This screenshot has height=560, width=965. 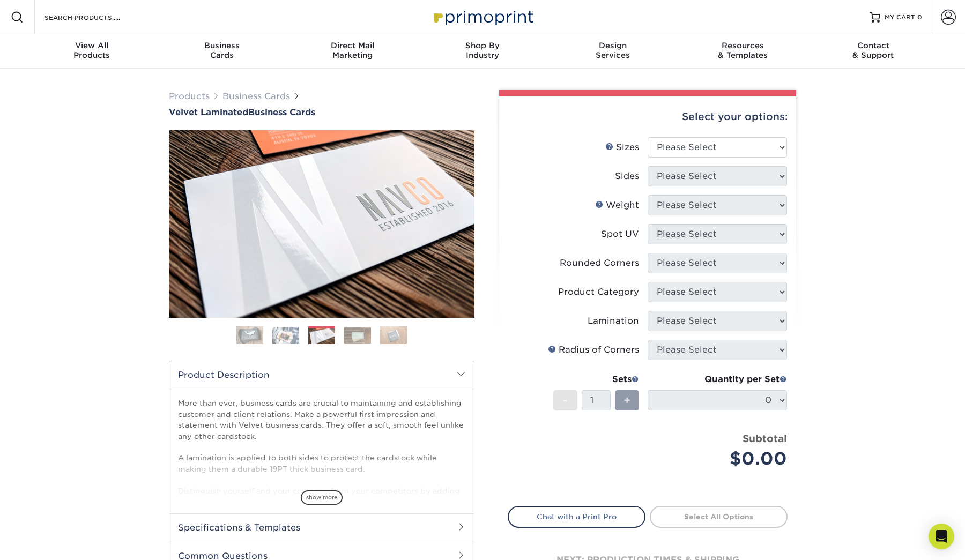 What do you see at coordinates (483, 51) in the screenshot?
I see `div: Industry` at bounding box center [483, 51].